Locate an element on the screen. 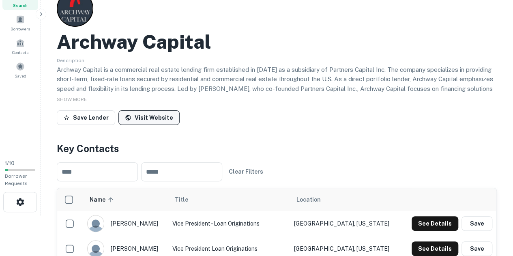  a: Saved is located at coordinates (20, 70).